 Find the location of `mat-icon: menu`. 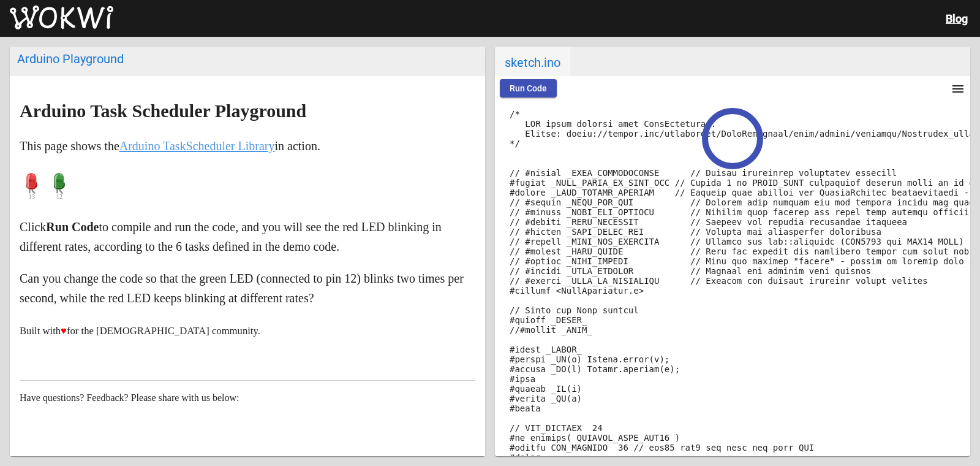

mat-icon: menu is located at coordinates (959, 89).